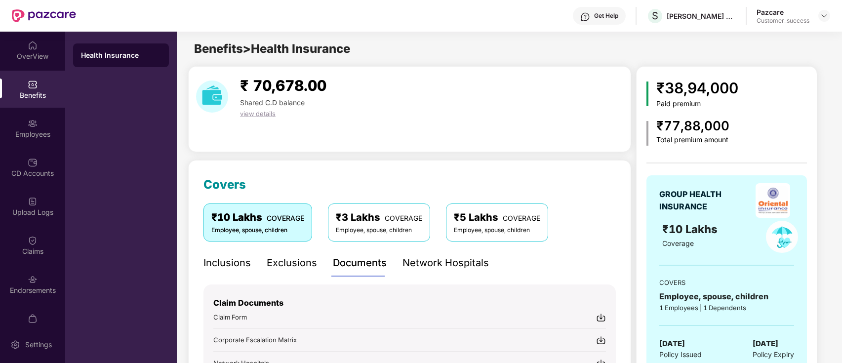 Image resolution: width=842 pixels, height=363 pixels. What do you see at coordinates (773, 354) in the screenshot?
I see `span: Policy Expiry` at bounding box center [773, 354].